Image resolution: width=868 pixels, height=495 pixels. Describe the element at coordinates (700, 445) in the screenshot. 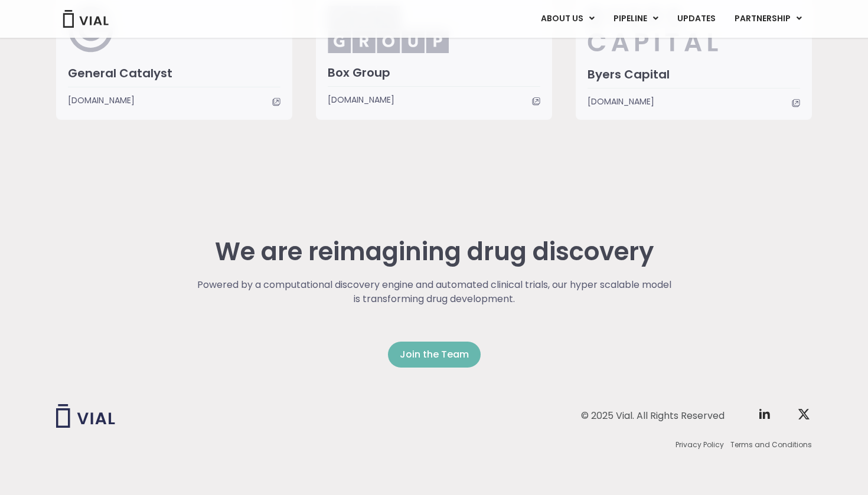

I see `a: Privacy Policy` at that location.